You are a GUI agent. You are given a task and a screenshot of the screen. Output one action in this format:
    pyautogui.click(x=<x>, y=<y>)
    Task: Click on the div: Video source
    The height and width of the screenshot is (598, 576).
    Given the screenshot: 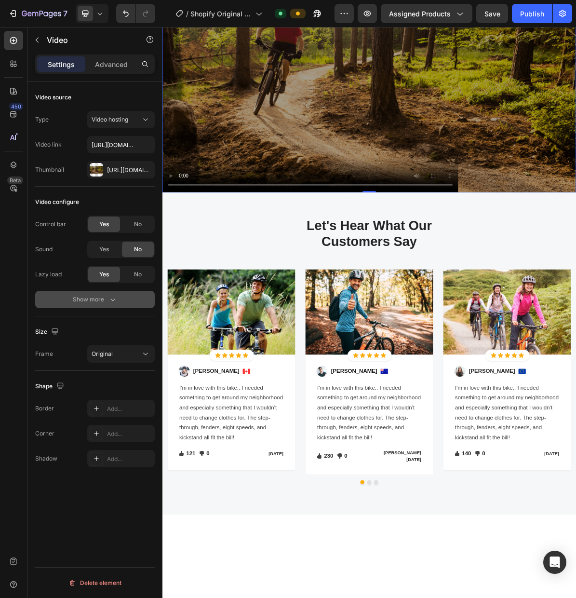 What is the action you would take?
    pyautogui.click(x=53, y=97)
    